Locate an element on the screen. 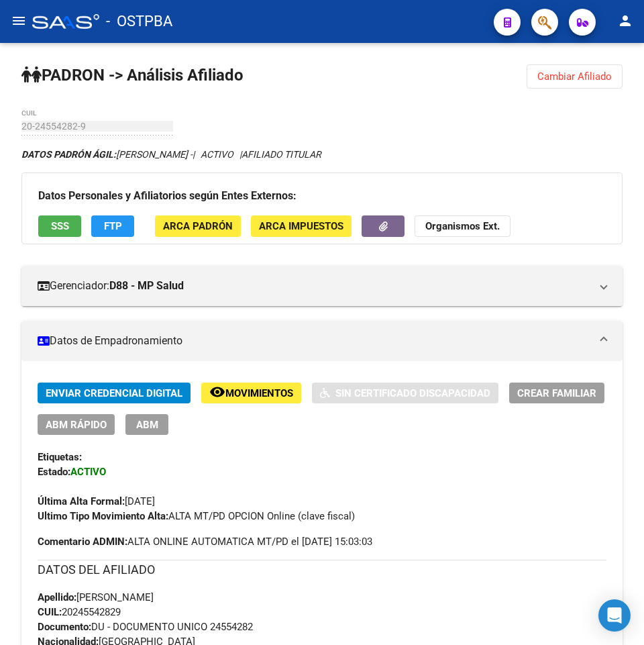  strong: CUIL: is located at coordinates (50, 612).